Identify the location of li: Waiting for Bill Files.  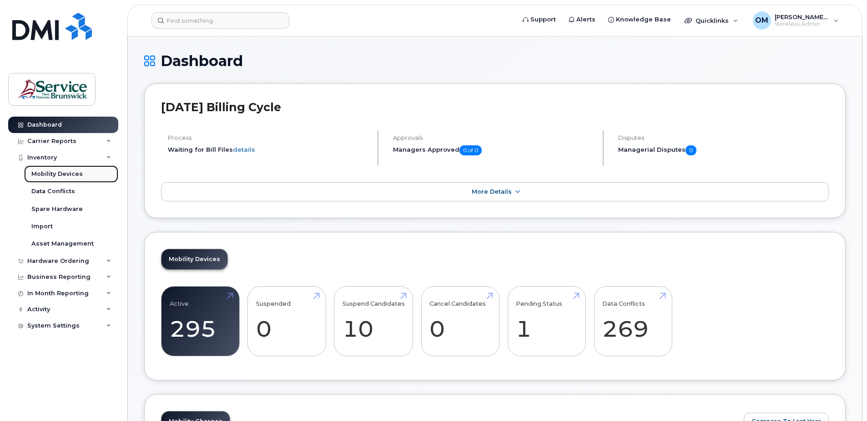
(269, 149).